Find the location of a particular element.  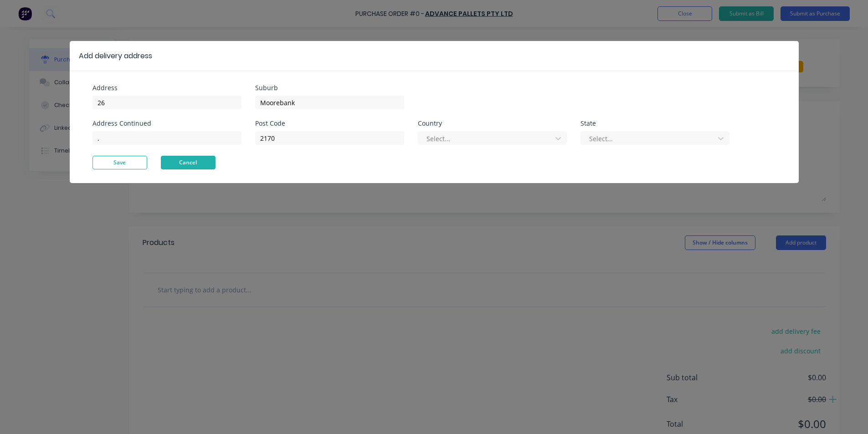

div: Address is located at coordinates (167, 88).